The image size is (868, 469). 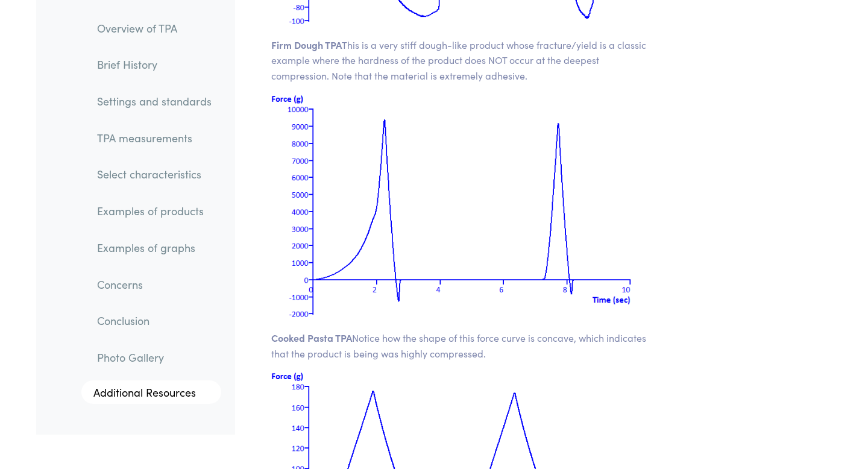 What do you see at coordinates (154, 322) in the screenshot?
I see `a: Conclusion` at bounding box center [154, 322].